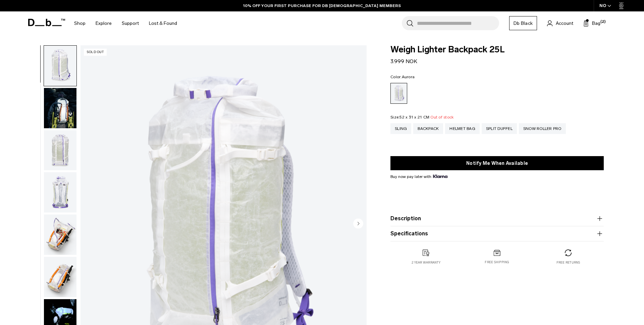  I want to click on span: Weigh Lighter Backpack 25L, so click(497, 50).